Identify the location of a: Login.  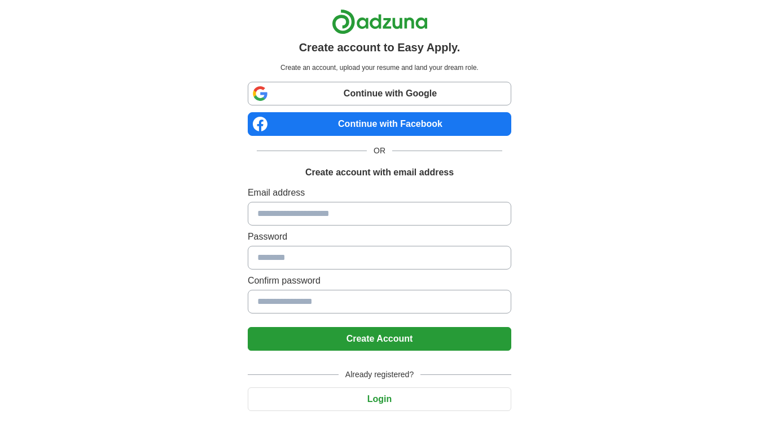
(379, 399).